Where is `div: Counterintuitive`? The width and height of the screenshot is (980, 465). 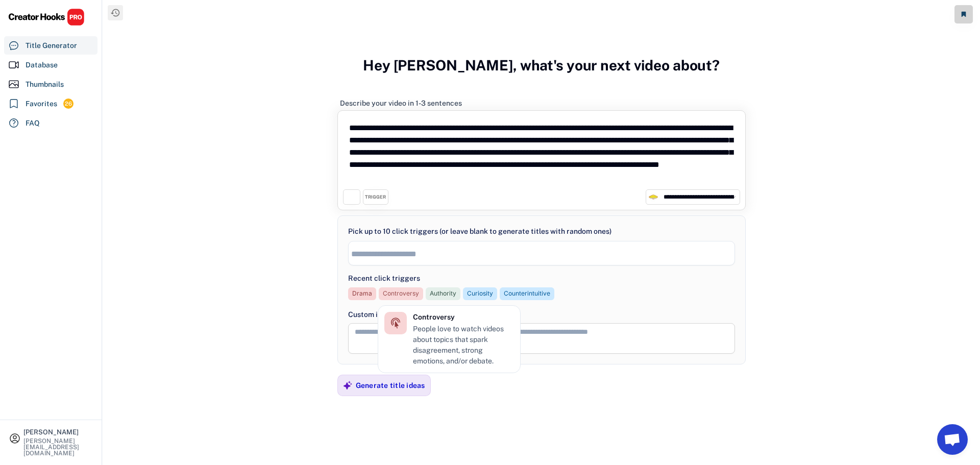
div: Counterintuitive is located at coordinates (527, 294).